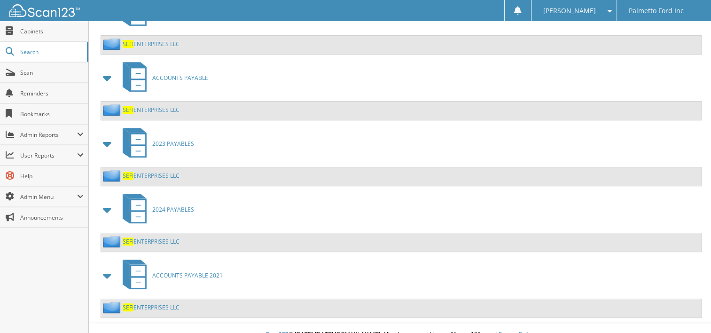 The width and height of the screenshot is (711, 333). Describe the element at coordinates (52, 31) in the screenshot. I see `span: Cabinets` at that location.